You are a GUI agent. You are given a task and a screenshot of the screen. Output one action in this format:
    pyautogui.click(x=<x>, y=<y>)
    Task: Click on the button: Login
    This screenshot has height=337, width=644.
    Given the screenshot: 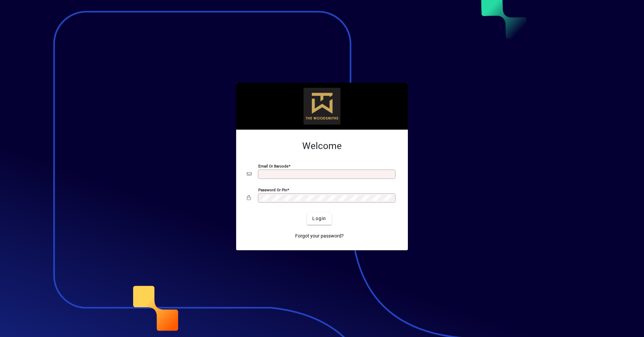 What is the action you would take?
    pyautogui.click(x=319, y=219)
    